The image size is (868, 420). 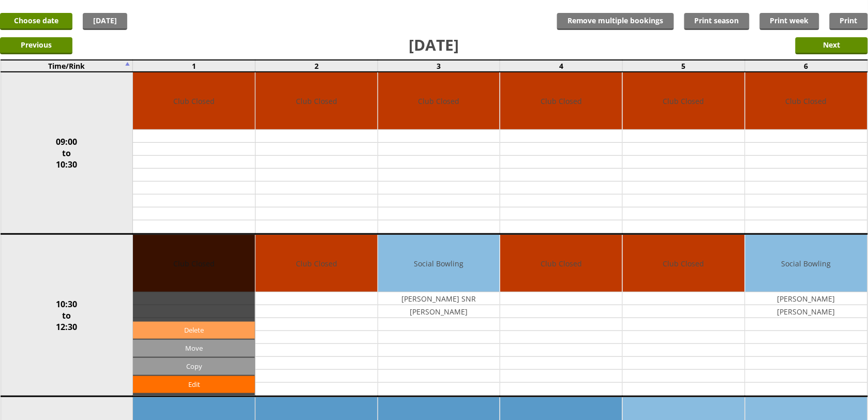 I want to click on a: Print, so click(x=849, y=21).